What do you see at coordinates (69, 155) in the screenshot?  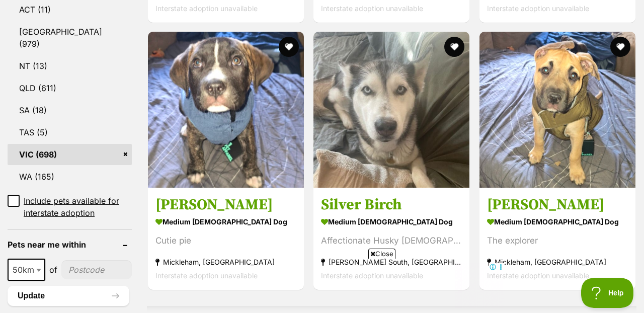 I see `a: VIC (698)` at bounding box center [69, 155].